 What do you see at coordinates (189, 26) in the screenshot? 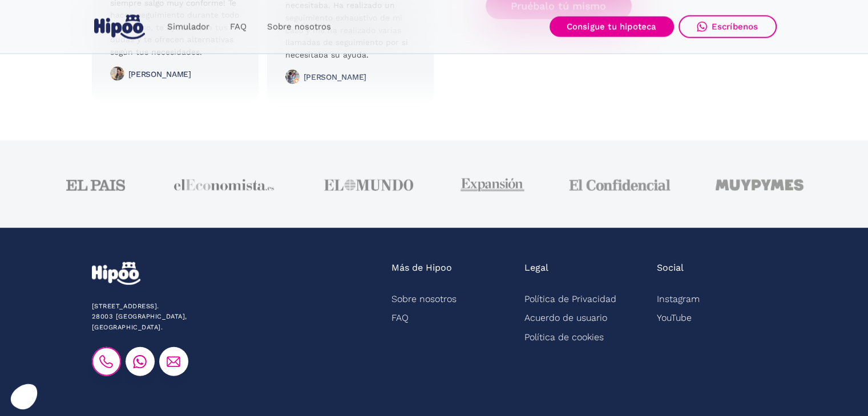
I see `a: Simulador` at bounding box center [189, 26].